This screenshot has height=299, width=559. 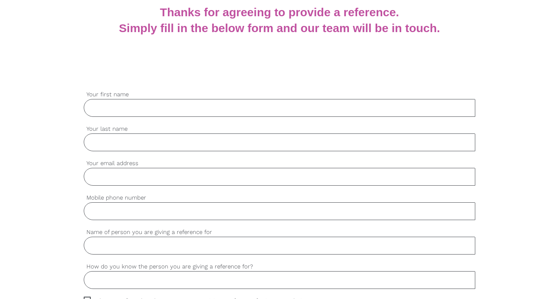 I want to click on label: Your first name, so click(x=279, y=95).